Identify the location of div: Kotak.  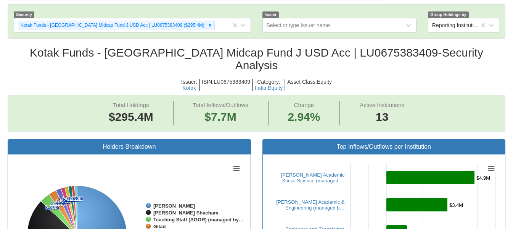
(189, 88).